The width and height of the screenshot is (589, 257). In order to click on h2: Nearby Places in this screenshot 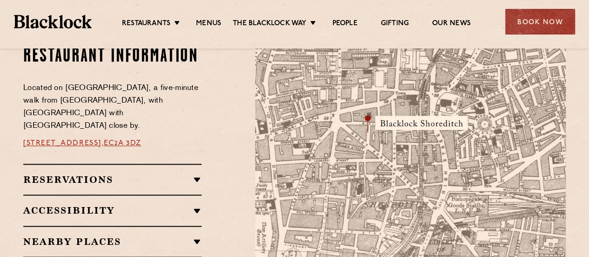, I will do `click(112, 241)`.